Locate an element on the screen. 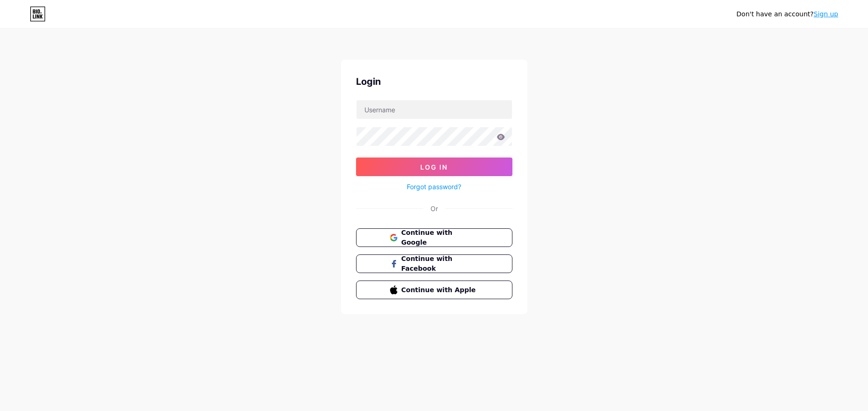  span: Continue with Apple is located at coordinates (440, 290).